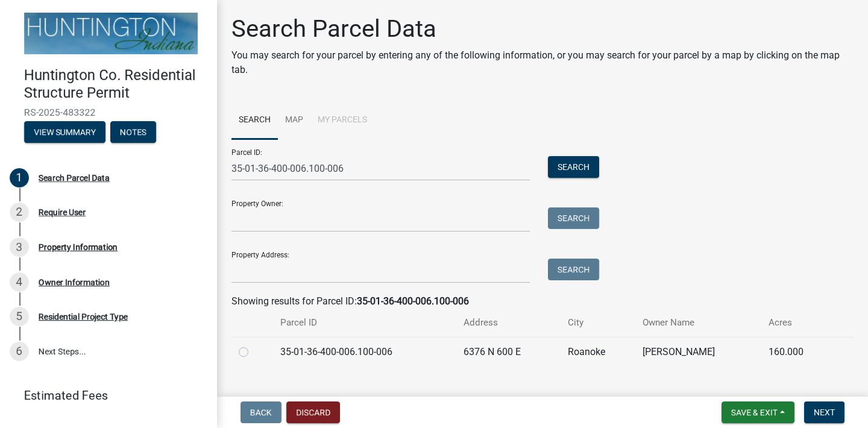 This screenshot has height=428, width=868. What do you see at coordinates (104, 395) in the screenshot?
I see `a: Estimated Fees` at bounding box center [104, 395].